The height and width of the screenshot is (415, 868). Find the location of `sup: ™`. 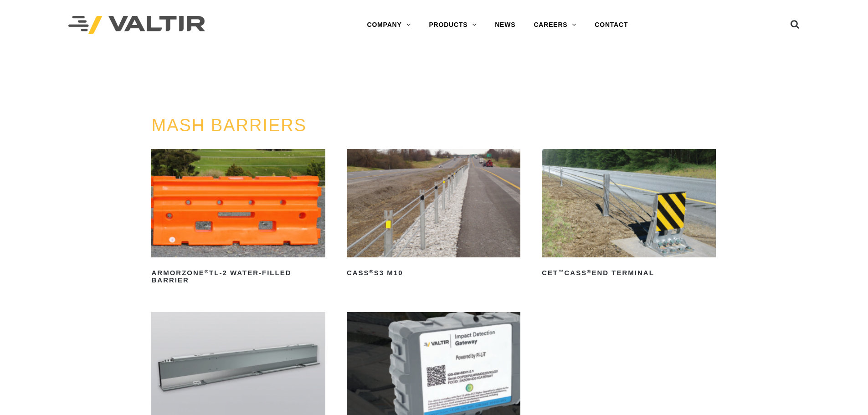

sup: ™ is located at coordinates (561, 272).